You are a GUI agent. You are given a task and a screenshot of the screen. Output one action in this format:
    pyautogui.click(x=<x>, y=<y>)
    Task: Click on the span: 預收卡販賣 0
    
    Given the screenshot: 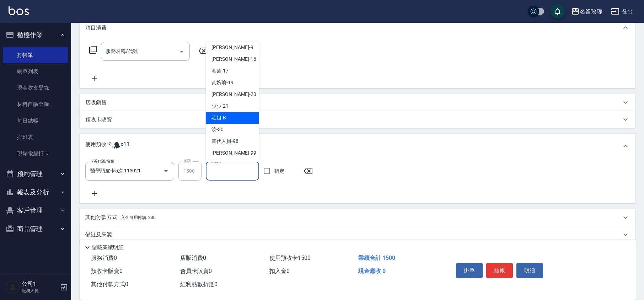 What is the action you would take?
    pyautogui.click(x=107, y=271)
    